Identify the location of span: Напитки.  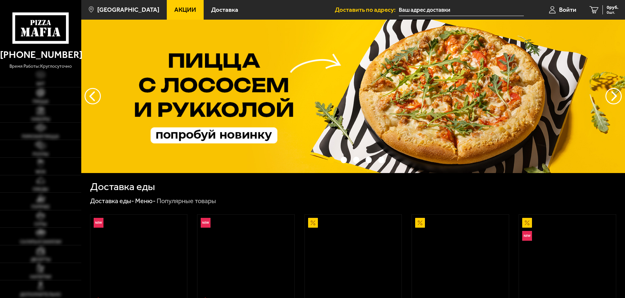
(40, 277).